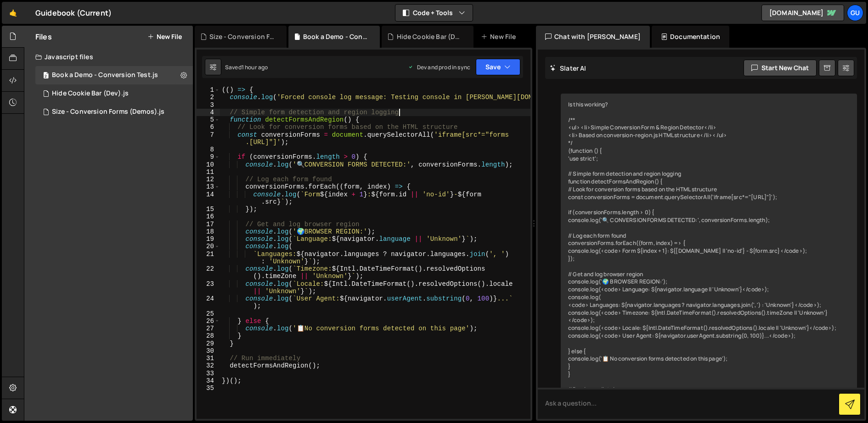 Image resolution: width=868 pixels, height=423 pixels. What do you see at coordinates (500, 36) in the screenshot?
I see `div: New File` at bounding box center [500, 36].